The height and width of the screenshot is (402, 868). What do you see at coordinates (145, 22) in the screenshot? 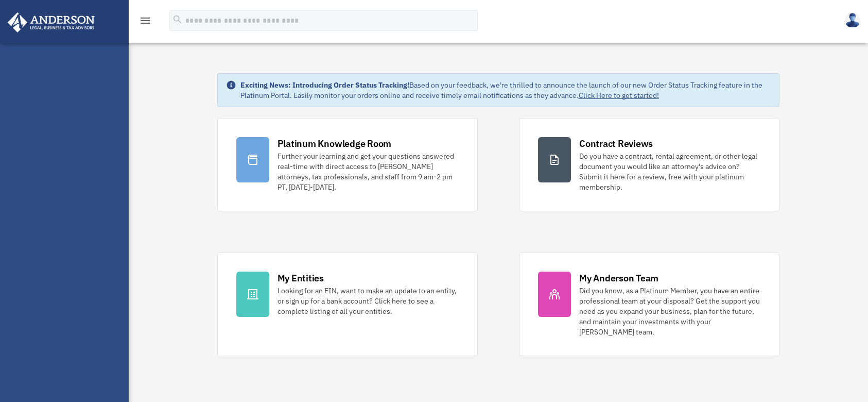
I see `a: menu` at bounding box center [145, 22].